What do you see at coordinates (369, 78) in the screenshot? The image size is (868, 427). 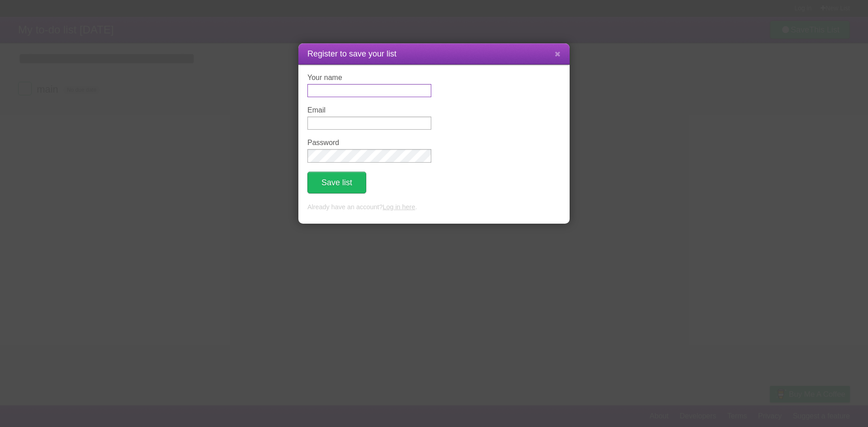 I see `label: Your name` at bounding box center [369, 78].